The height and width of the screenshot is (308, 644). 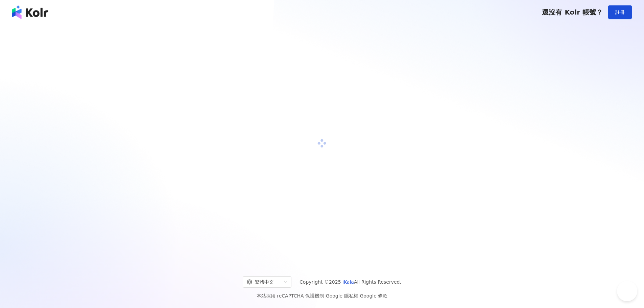 What do you see at coordinates (572, 12) in the screenshot?
I see `span: 還沒有 Kolr 帳號？` at bounding box center [572, 12].